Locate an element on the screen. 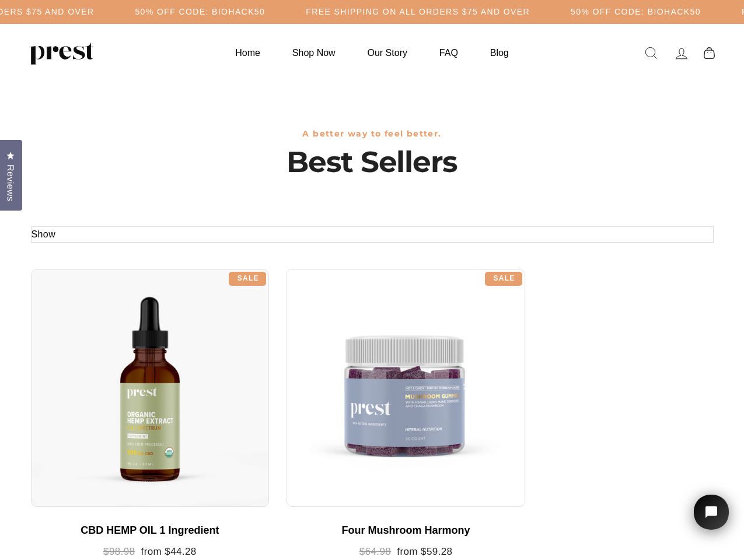 The height and width of the screenshot is (560, 744). ul: Primary is located at coordinates (372, 53).